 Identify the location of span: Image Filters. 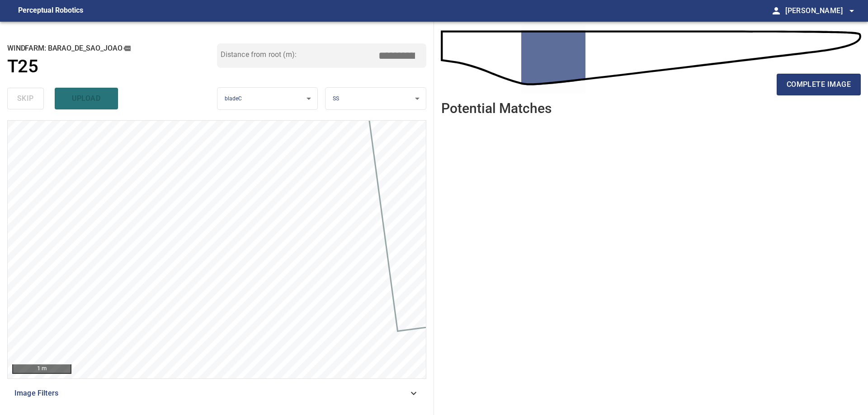
(211, 393).